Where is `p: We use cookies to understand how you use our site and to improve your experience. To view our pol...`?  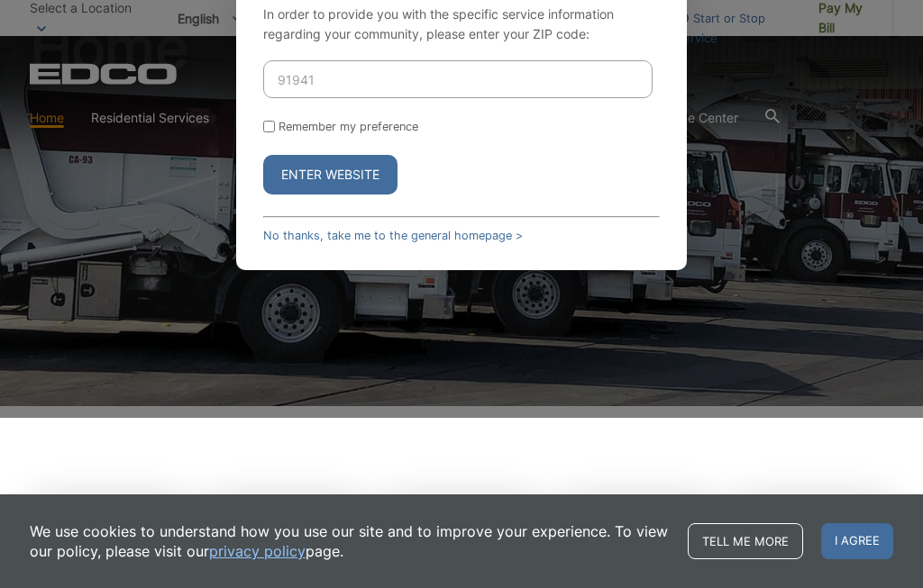
p: We use cookies to understand how you use our site and to improve your experience. To view our pol... is located at coordinates (349, 542).